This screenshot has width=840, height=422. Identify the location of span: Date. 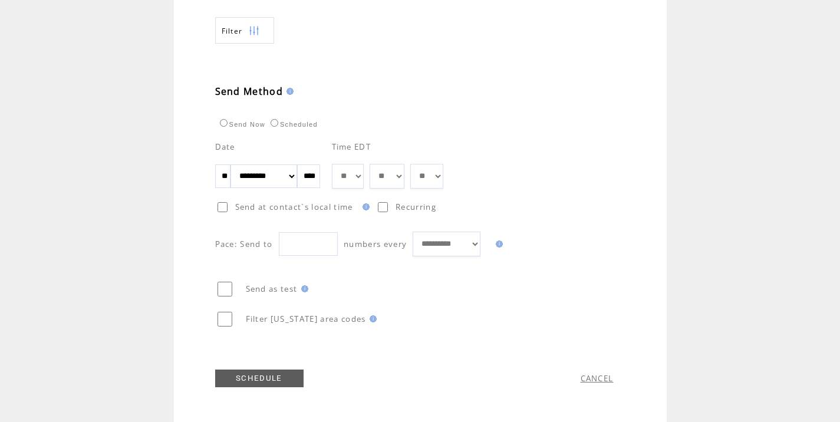
(225, 147).